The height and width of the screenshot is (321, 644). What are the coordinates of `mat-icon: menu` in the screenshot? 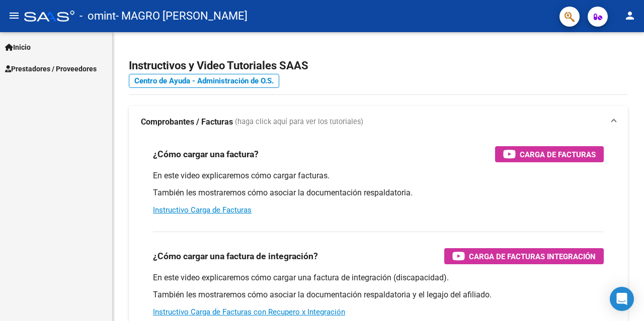 It's located at (14, 15).